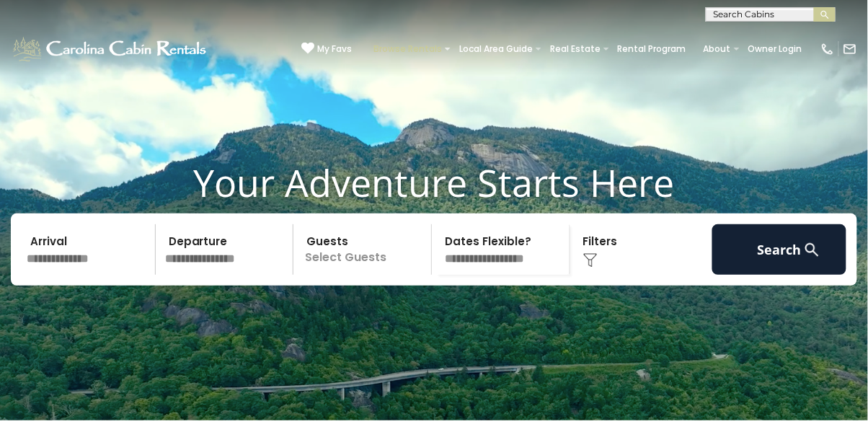 The width and height of the screenshot is (868, 445). Describe the element at coordinates (575, 49) in the screenshot. I see `a: Real Estate` at that location.